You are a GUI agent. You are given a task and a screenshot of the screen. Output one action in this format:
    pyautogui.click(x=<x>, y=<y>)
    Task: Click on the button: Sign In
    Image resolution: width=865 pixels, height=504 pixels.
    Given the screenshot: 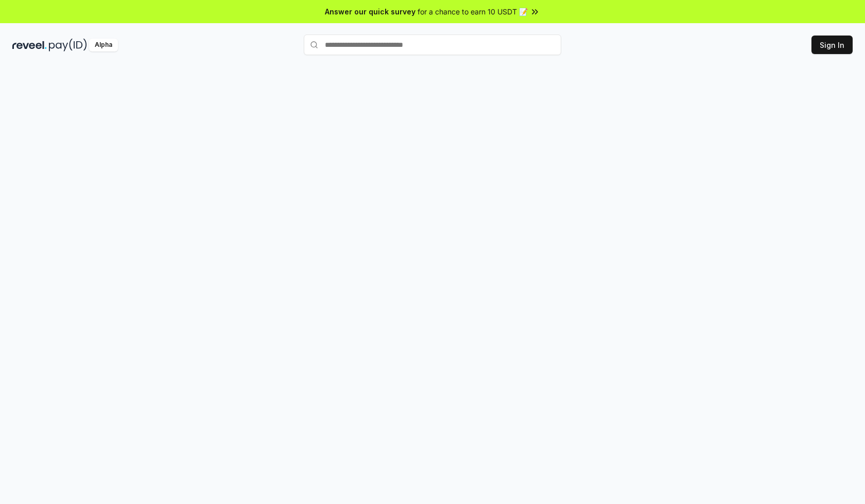 What is the action you would take?
    pyautogui.click(x=833, y=45)
    